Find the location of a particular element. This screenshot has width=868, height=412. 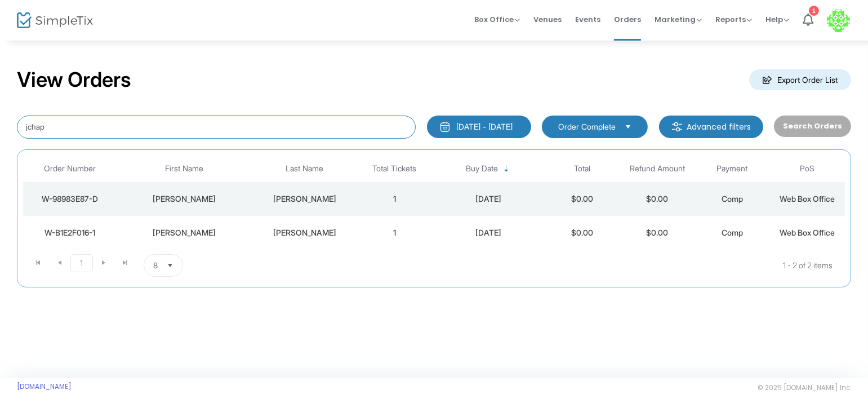

input: Search by name, email, phone, order number, ip address, or last 4 digits of card is located at coordinates (216, 127).